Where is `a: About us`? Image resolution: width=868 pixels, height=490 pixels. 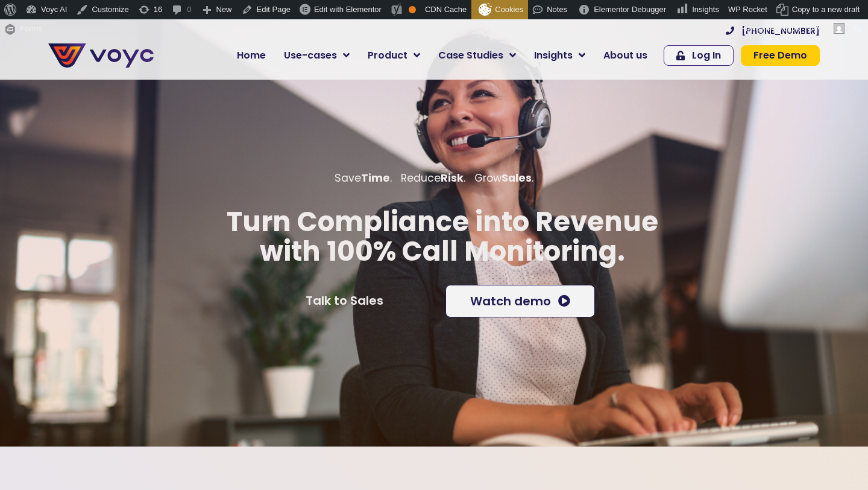 a: About us is located at coordinates (625, 55).